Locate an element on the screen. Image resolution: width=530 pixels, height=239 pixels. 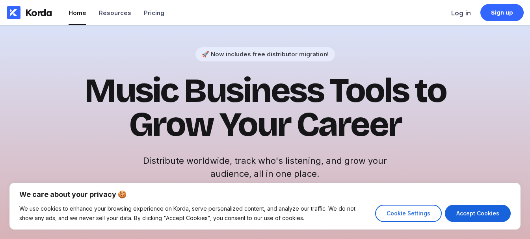
h2: Distribute worldwide, track who's listening, and grow your audience, all in one place. is located at coordinates (265, 167).